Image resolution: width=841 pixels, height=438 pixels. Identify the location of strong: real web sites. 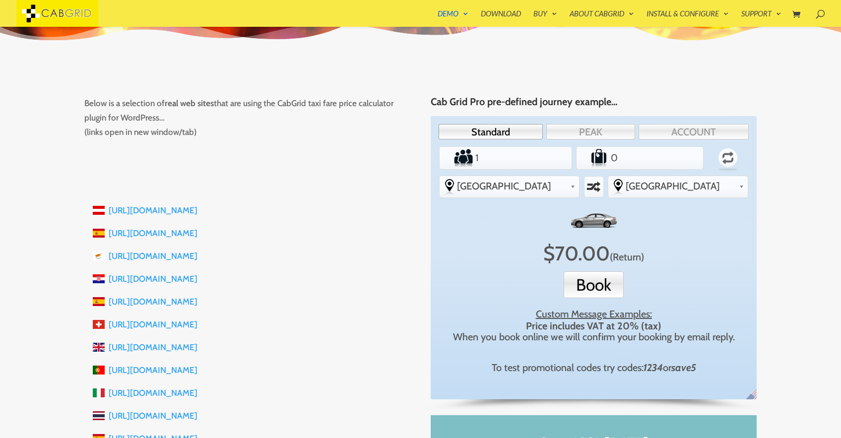
(189, 103).